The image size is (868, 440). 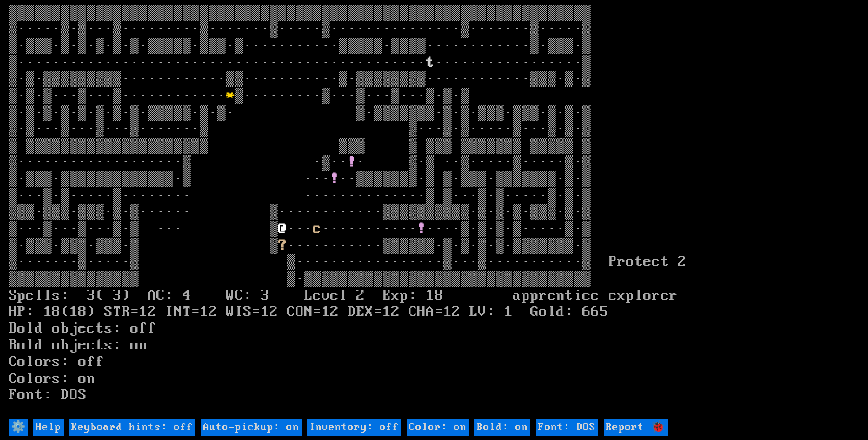 What do you see at coordinates (48, 428) in the screenshot?
I see `input: Help` at bounding box center [48, 428].